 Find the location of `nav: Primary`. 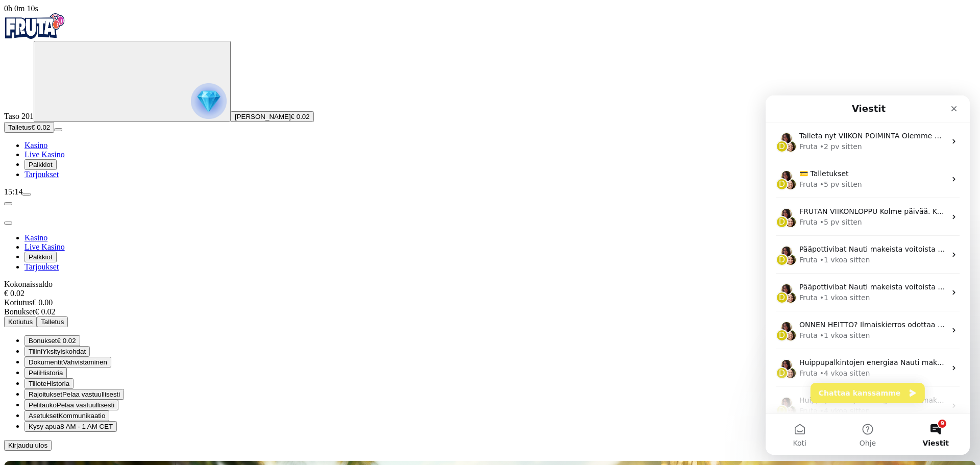

nav: Primary is located at coordinates (490, 96).